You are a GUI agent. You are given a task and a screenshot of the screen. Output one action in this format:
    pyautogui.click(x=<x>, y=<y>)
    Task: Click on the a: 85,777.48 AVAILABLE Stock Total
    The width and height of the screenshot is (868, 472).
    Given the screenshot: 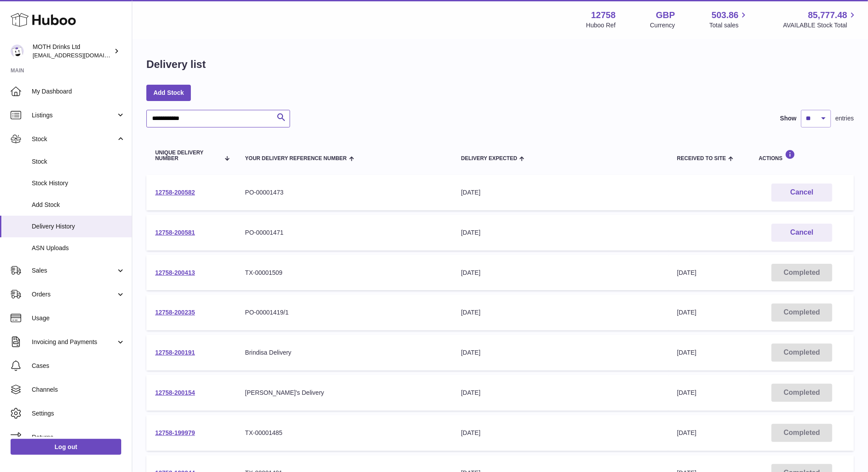 What is the action you would take?
    pyautogui.click(x=820, y=19)
    